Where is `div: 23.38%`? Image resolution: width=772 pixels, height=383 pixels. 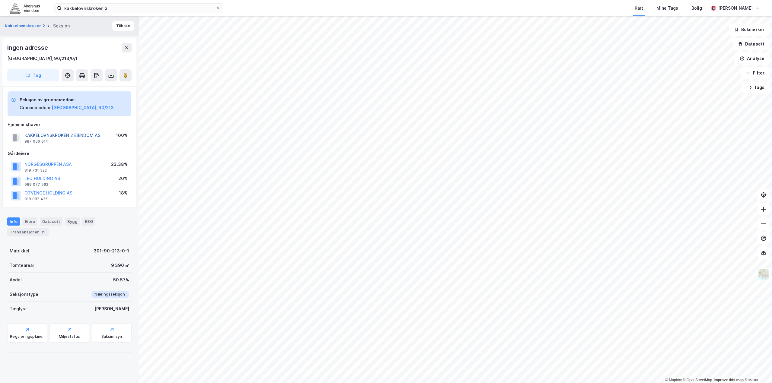 div: 23.38% is located at coordinates (119, 164).